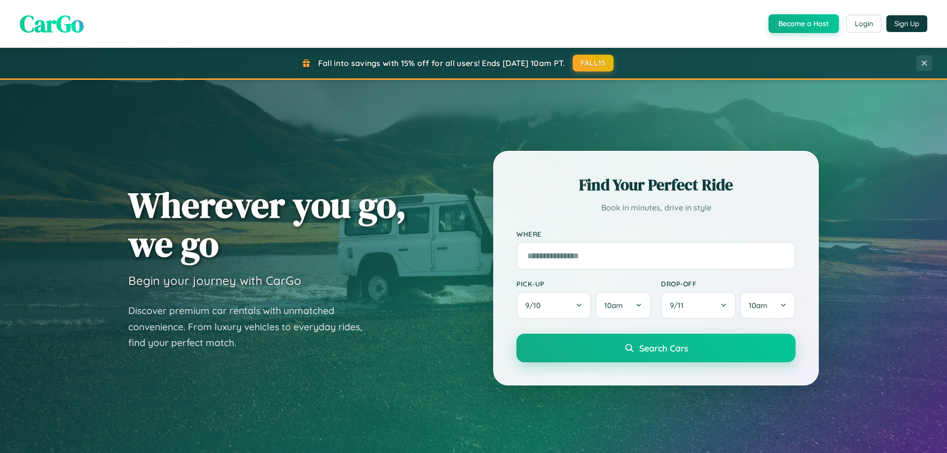  What do you see at coordinates (679, 305) in the screenshot?
I see `span: 9 / 11` at bounding box center [679, 305].